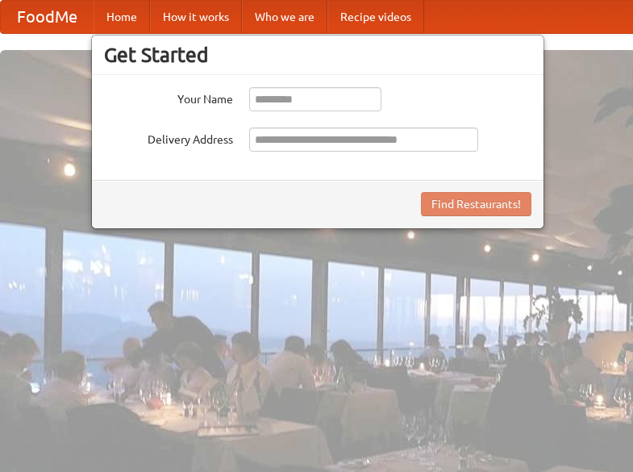 This screenshot has height=472, width=633. What do you see at coordinates (285, 17) in the screenshot?
I see `a: Who we are` at bounding box center [285, 17].